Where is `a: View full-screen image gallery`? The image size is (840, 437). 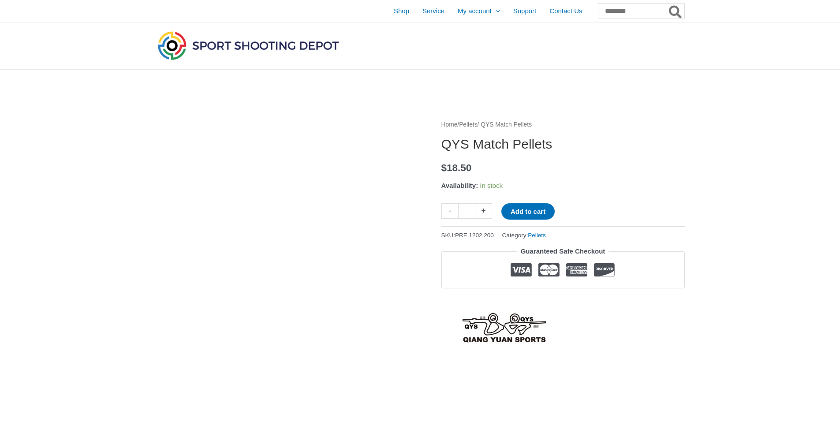
a: View full-screen image gallery is located at coordinates (406, 134).